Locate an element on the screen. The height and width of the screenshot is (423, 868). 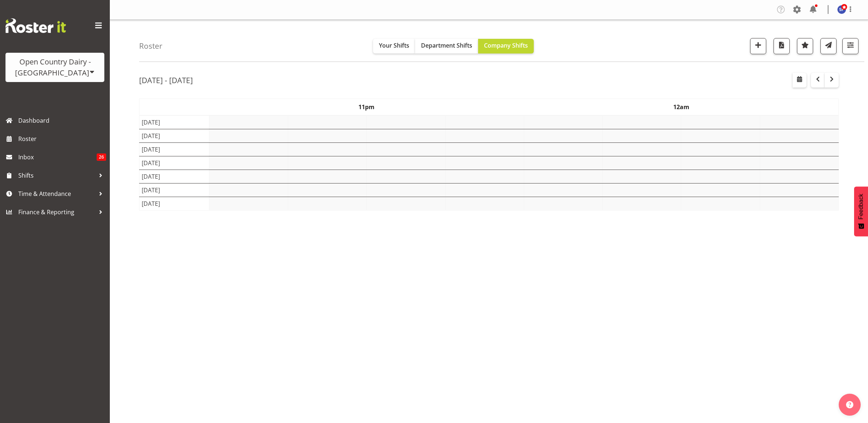
img: smt-planning7541.jpg is located at coordinates (841, 10).